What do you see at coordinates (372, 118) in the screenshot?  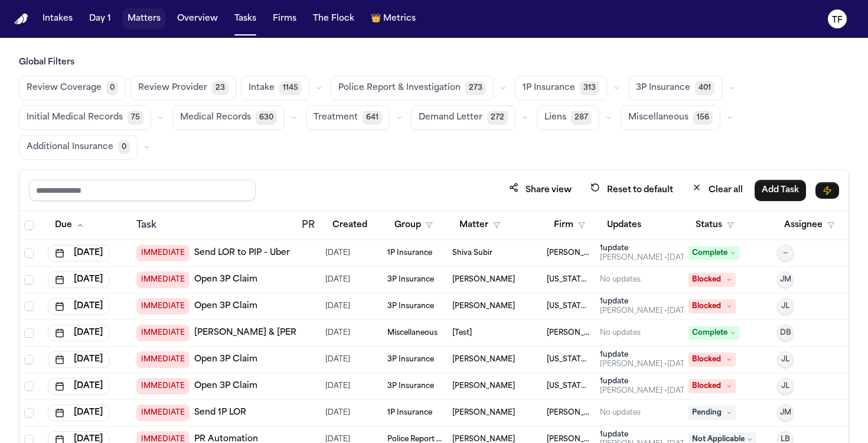 I see `span: 641` at bounding box center [372, 118].